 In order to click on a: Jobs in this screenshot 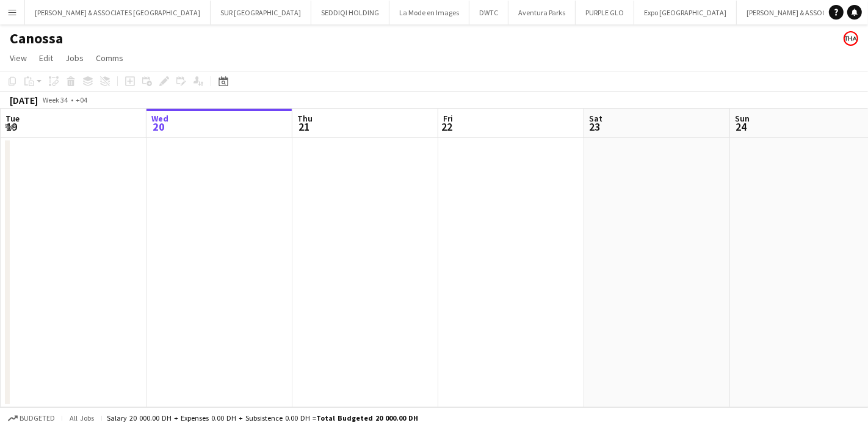, I will do `click(75, 58)`.